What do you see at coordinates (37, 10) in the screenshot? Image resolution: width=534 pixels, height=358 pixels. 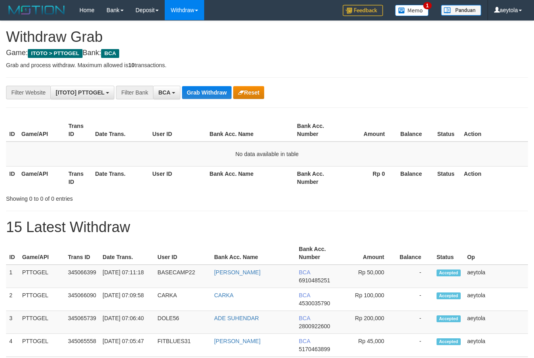 I see `img: MOTION_logo.png` at bounding box center [37, 10].